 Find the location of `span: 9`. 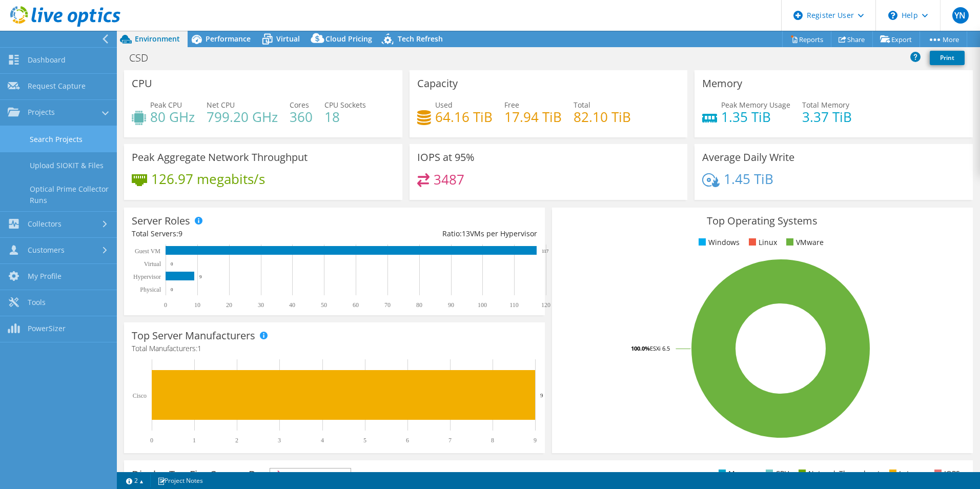

span: 9 is located at coordinates (181, 233).